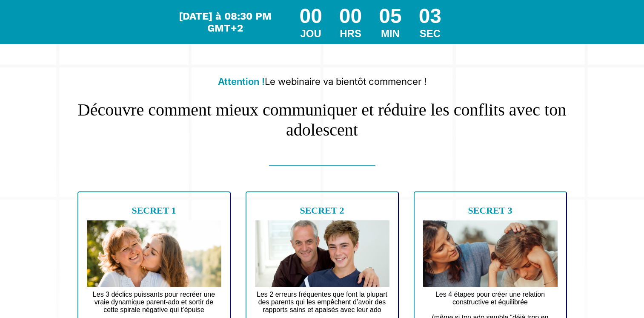  What do you see at coordinates (430, 34) in the screenshot?
I see `div: SEC` at bounding box center [430, 34].